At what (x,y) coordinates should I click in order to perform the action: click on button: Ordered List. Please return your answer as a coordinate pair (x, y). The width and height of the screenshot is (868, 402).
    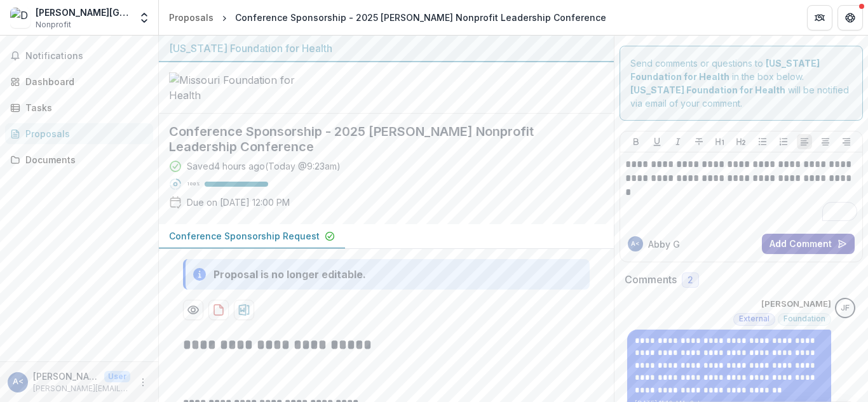
    Looking at the image, I should click on (784, 142).